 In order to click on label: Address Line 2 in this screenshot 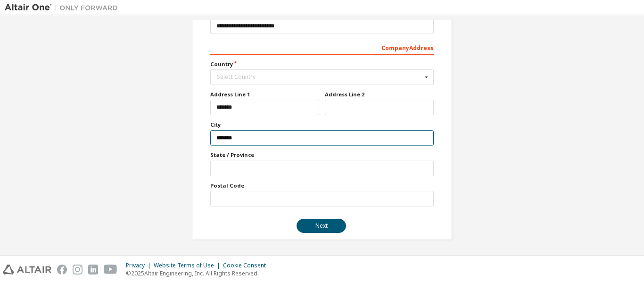, I will do `click(379, 95)`.